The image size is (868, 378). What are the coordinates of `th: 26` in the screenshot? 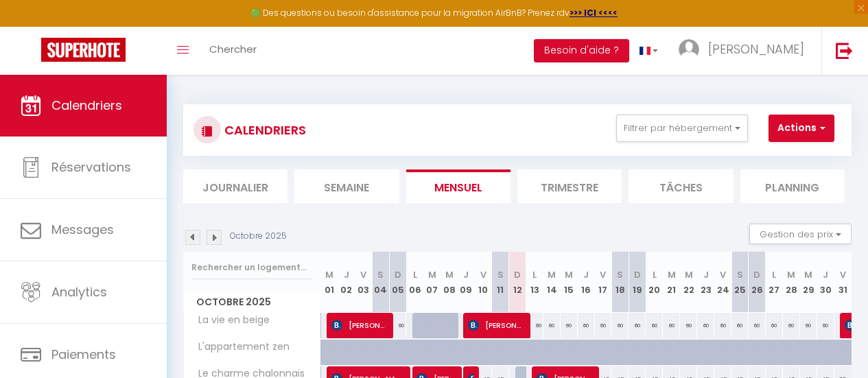 It's located at (757, 282).